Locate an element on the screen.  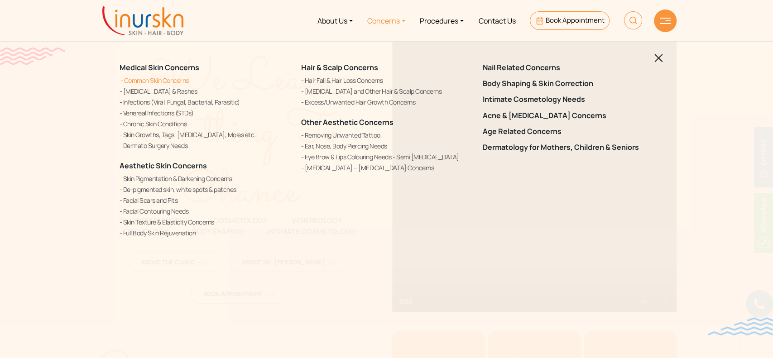
a: Skin Texture & Elasticity Concerns is located at coordinates (205, 222).